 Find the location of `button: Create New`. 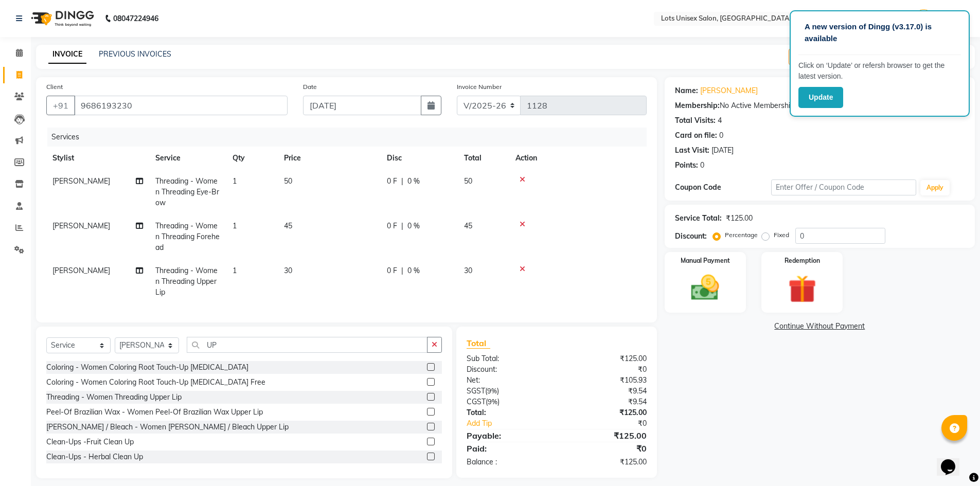

button: Create New is located at coordinates (818, 57).